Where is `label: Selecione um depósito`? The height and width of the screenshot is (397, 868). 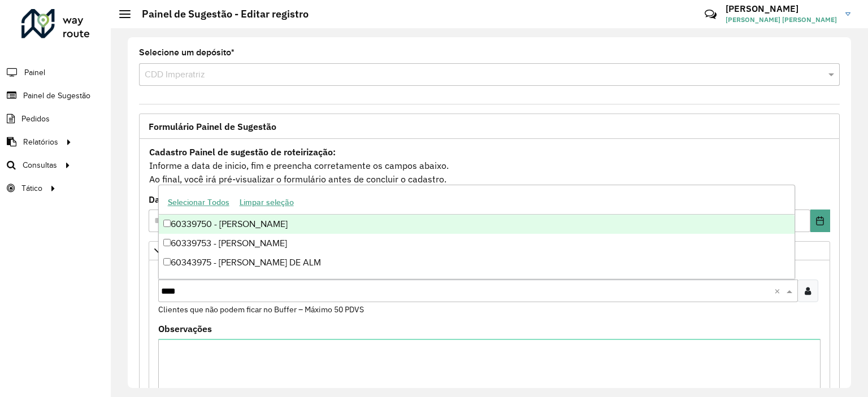
label: Selecione um depósito is located at coordinates (186, 53).